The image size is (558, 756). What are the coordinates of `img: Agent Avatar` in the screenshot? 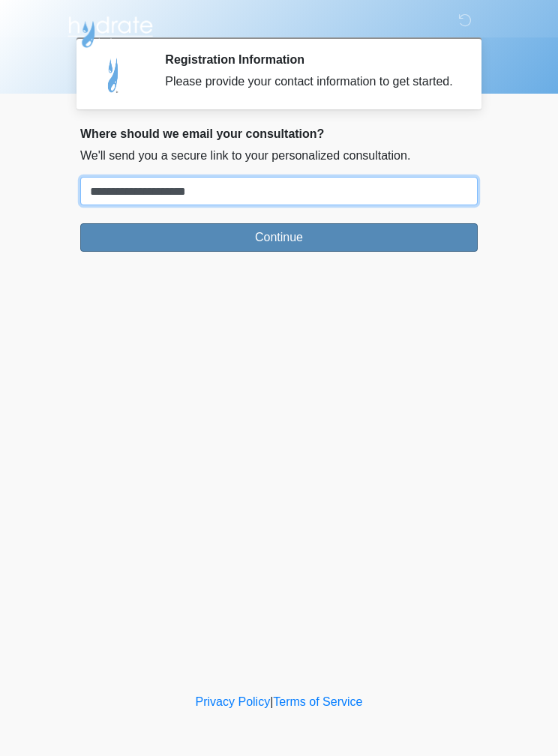 It's located at (114, 75).